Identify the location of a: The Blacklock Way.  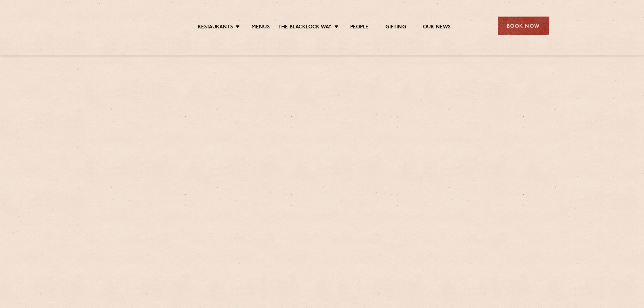
(305, 28).